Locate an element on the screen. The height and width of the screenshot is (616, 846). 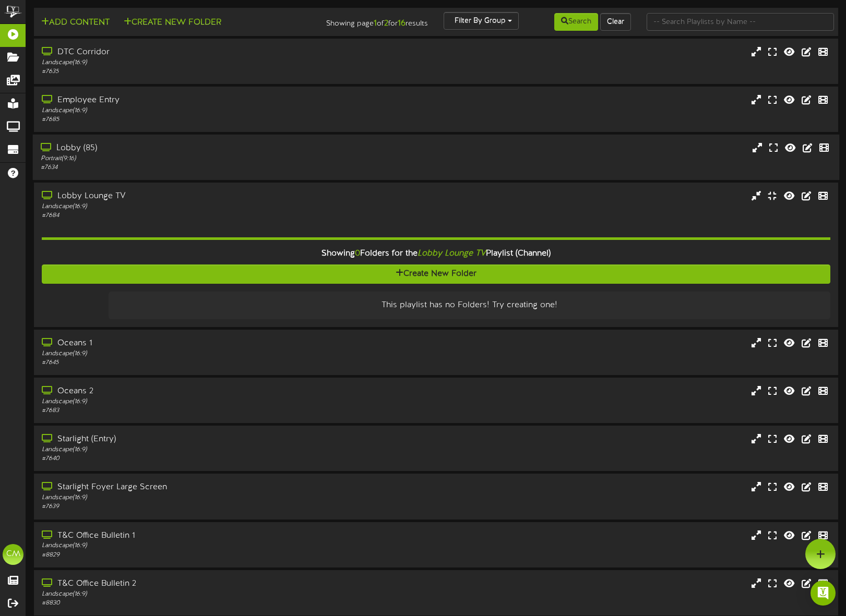
div: Open Intercom Messenger is located at coordinates (823, 593).